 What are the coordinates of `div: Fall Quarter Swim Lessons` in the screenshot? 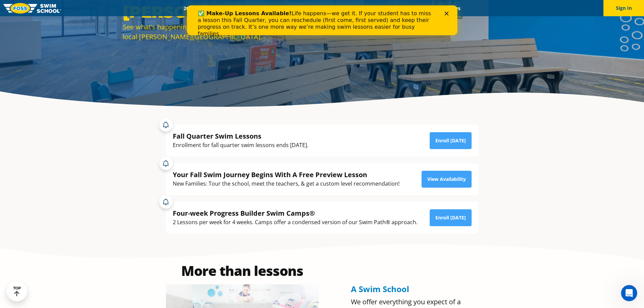 It's located at (241, 136).